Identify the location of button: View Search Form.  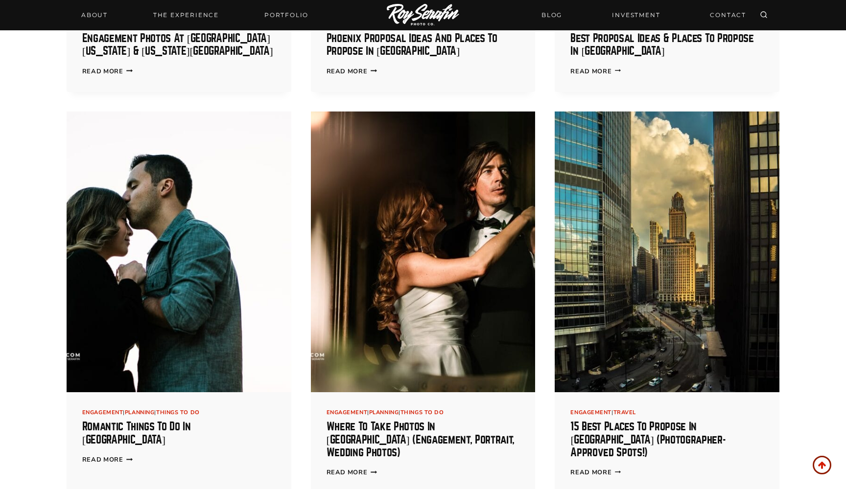
(763, 15).